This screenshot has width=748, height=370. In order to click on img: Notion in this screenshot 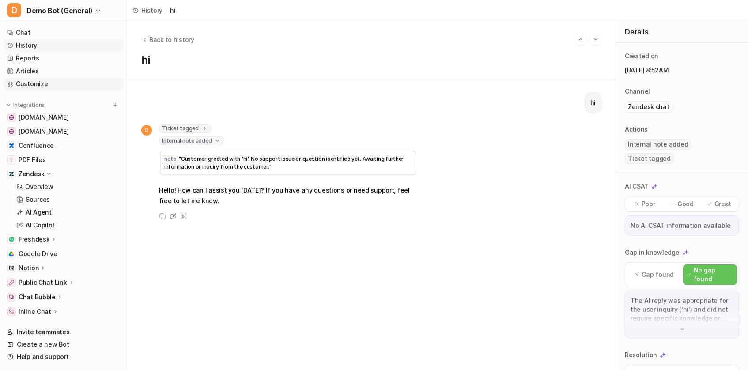, I will do `click(11, 268)`.